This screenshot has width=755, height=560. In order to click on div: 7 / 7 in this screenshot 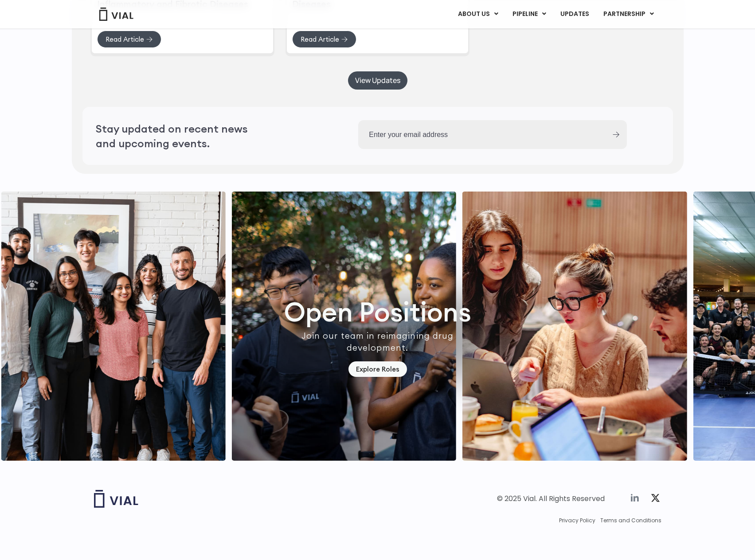, I will do `click(113, 326)`.